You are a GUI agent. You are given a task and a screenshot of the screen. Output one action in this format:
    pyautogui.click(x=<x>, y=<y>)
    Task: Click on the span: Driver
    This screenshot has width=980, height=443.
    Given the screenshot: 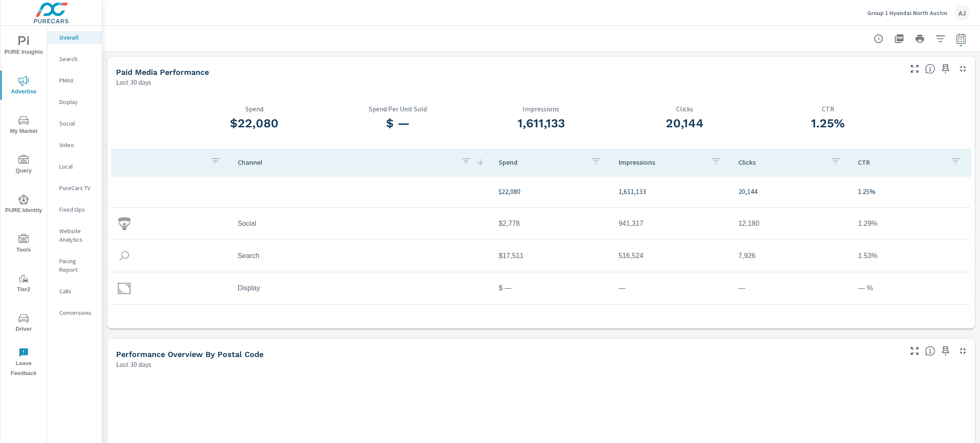 What is the action you would take?
    pyautogui.click(x=24, y=323)
    